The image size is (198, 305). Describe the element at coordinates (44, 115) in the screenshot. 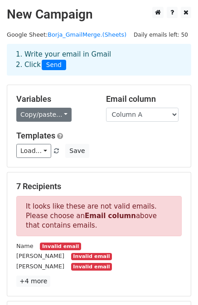

I see `a: Copy/paste...` at that location.